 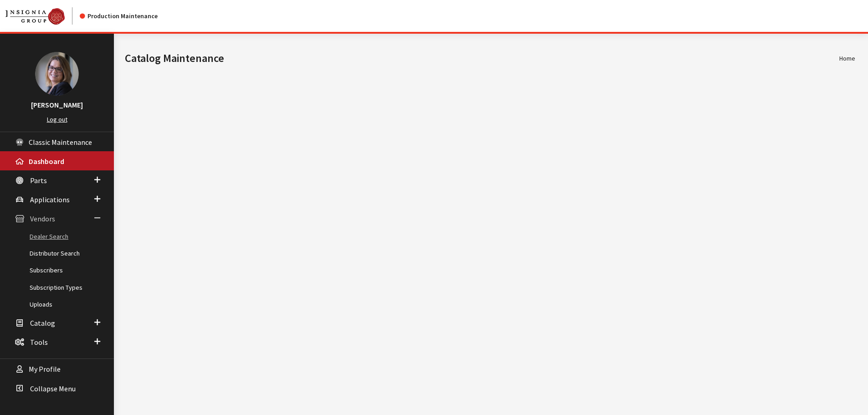 I want to click on span: Applications, so click(x=50, y=200).